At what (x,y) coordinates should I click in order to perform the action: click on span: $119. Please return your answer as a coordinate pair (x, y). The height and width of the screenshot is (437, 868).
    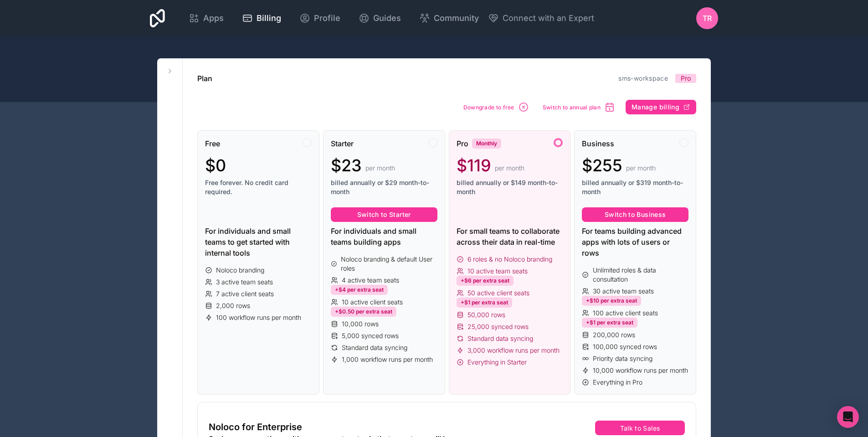
    Looking at the image, I should click on (474, 165).